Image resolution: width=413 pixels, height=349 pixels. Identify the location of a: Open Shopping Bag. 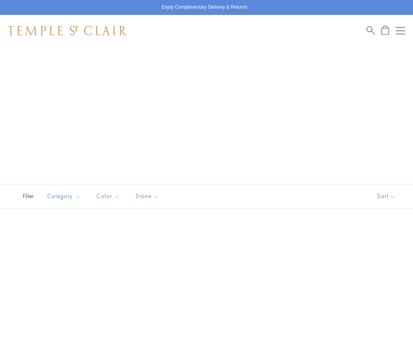
(385, 30).